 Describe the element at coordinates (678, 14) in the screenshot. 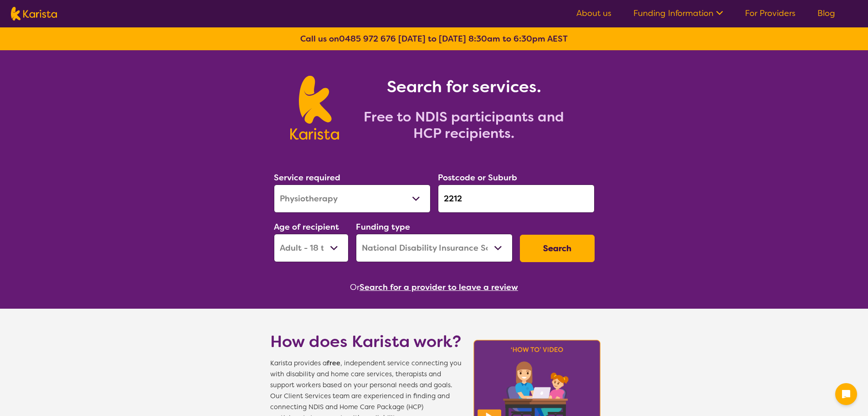

I see `a: Funding Information` at that location.